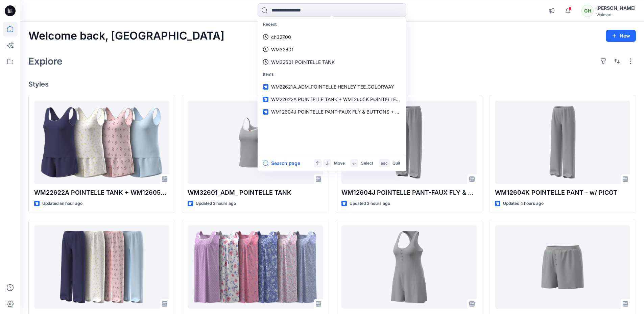 The width and height of the screenshot is (644, 314). Describe the element at coordinates (563, 192) in the screenshot. I see `p: WM12604K POINTELLE PANT - w/ PICOT` at that location.